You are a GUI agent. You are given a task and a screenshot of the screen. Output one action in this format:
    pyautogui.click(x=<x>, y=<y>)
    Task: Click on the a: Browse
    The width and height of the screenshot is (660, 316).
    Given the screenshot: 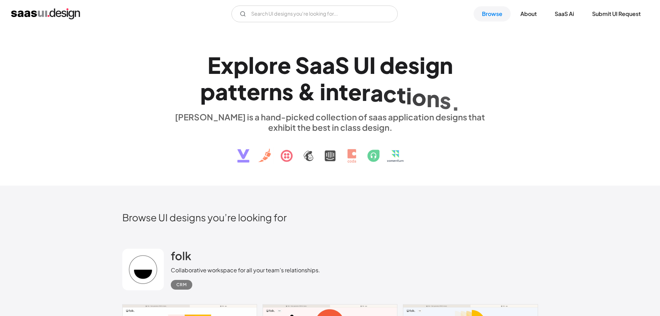 What is the action you would take?
    pyautogui.click(x=492, y=14)
    